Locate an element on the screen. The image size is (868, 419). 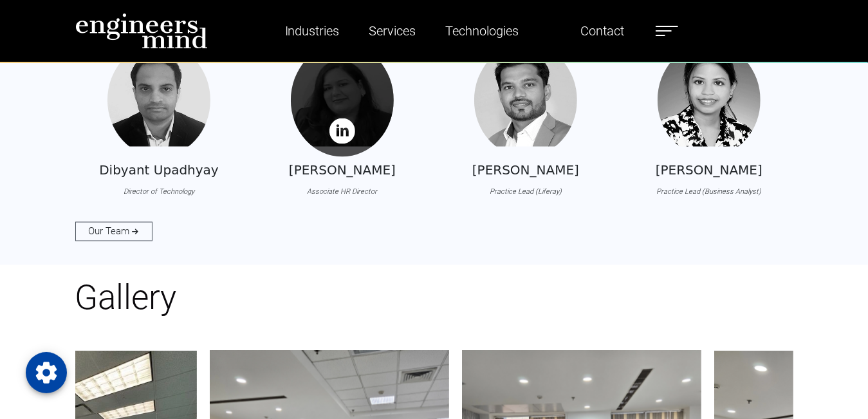
i: Associate HR Director is located at coordinates (342, 191).